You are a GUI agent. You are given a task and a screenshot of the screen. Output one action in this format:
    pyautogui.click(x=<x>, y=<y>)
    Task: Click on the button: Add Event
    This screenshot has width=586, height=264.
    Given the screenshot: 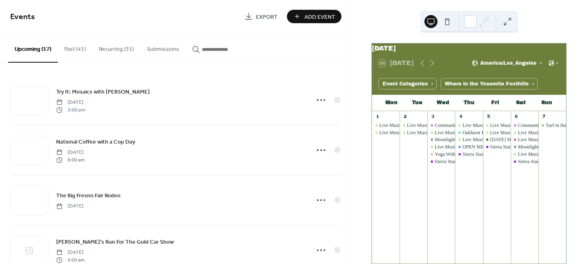 What is the action you would take?
    pyautogui.click(x=314, y=16)
    